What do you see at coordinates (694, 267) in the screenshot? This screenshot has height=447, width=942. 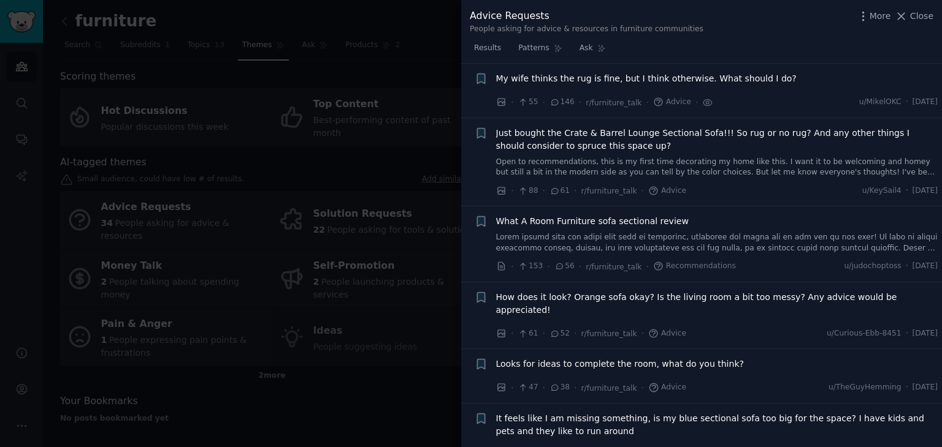 I see `span: Recommendations` at bounding box center [694, 267].